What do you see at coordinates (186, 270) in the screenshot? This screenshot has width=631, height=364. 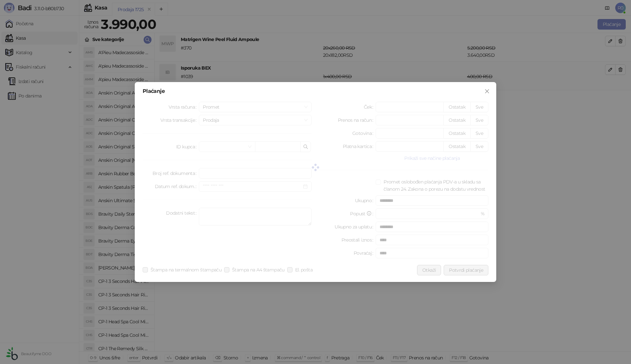 I see `span: Štampa na termalnom štampaču` at bounding box center [186, 270].